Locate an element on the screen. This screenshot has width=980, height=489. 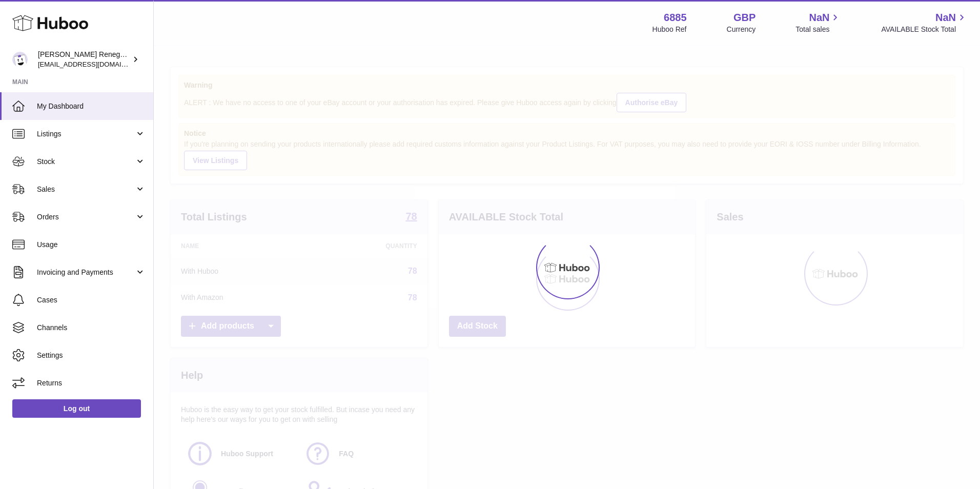
span: Cases is located at coordinates (91, 300).